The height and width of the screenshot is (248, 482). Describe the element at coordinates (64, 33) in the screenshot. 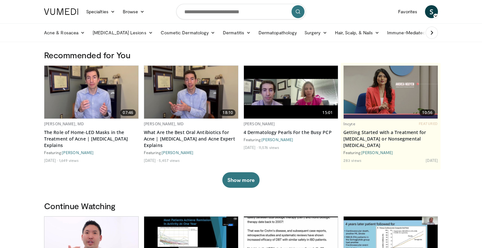

I see `a: Acne & Rosacea` at that location.